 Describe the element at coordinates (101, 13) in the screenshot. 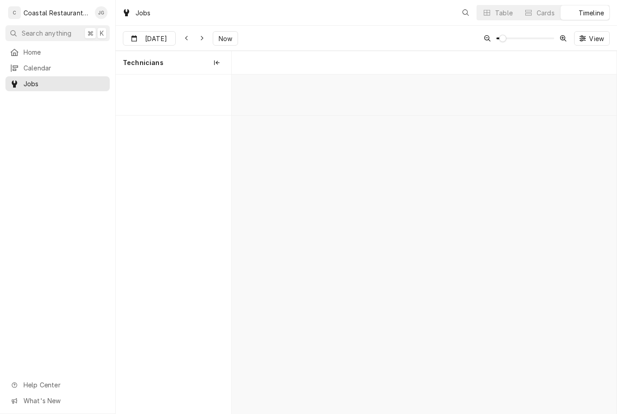

I see `div: JG` at that location.